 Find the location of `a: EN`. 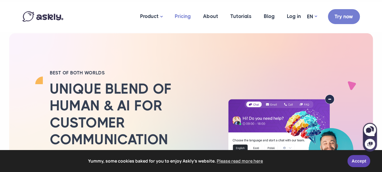

a: EN is located at coordinates (312, 16).